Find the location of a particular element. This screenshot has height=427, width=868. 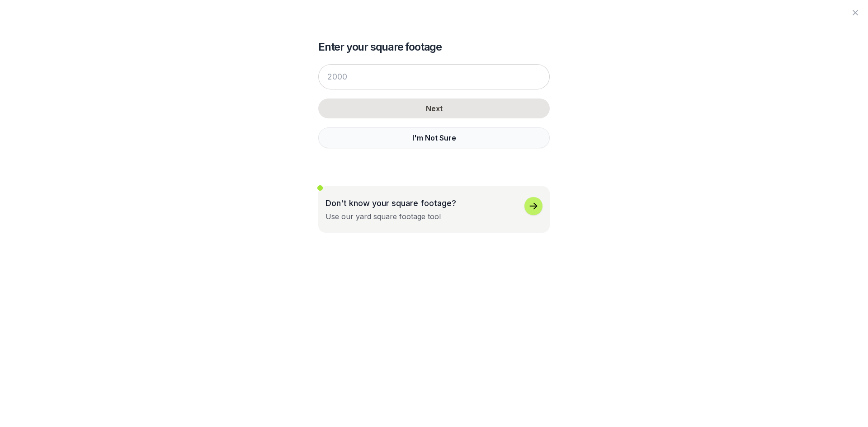

p: Don't know your square footage? is located at coordinates (391, 203).